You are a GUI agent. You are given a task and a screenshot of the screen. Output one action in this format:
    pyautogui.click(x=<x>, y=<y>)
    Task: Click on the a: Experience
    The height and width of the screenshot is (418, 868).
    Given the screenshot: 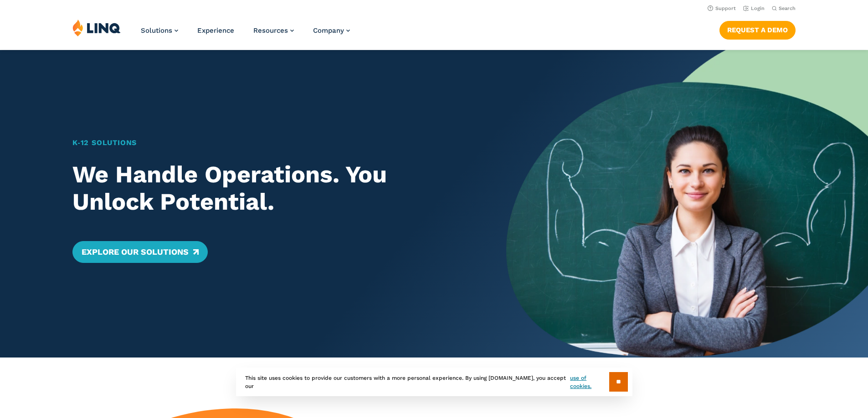 What is the action you would take?
    pyautogui.click(x=216, y=31)
    